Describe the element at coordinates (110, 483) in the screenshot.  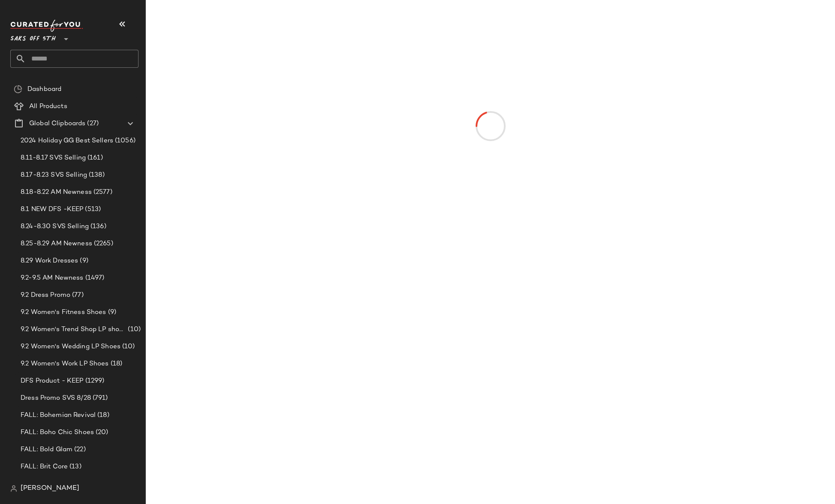
I see `span: (272)` at that location.